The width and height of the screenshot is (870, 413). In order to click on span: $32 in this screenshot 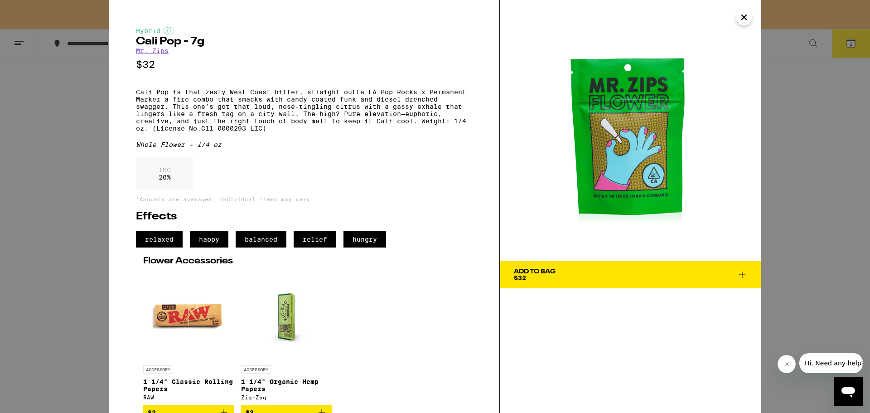, I will do `click(520, 278)`.